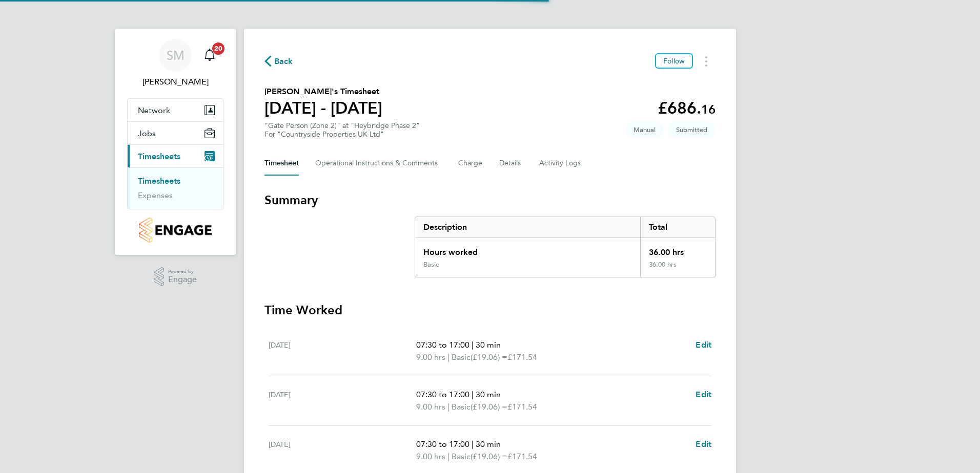 This screenshot has height=473, width=980. What do you see at coordinates (674, 61) in the screenshot?
I see `span: Follow` at bounding box center [674, 61].